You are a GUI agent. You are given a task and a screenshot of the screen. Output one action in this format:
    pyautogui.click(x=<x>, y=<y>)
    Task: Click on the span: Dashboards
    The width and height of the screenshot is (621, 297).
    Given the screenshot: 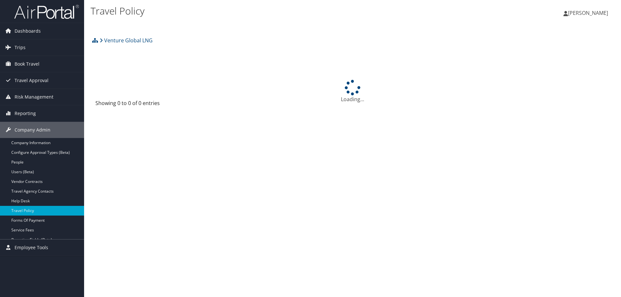 What is the action you would take?
    pyautogui.click(x=27, y=31)
    